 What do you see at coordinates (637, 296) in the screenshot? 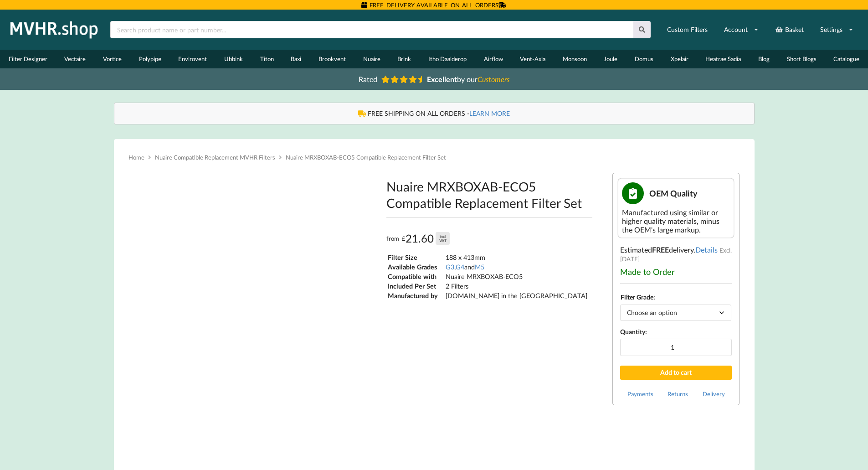
I see `label: Filter Grade` at bounding box center [637, 296].